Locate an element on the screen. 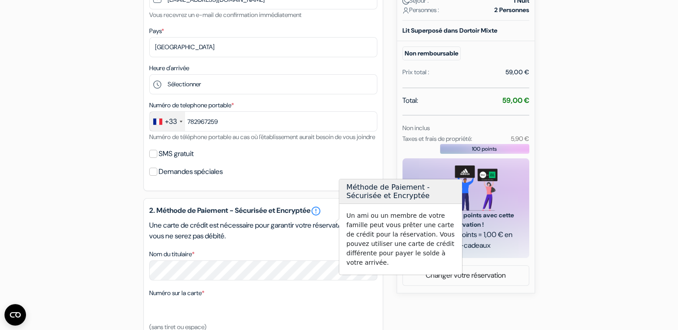 This screenshot has width=678, height=330. b: Lit Superposé dans Dortoir Mixte is located at coordinates (450, 30).